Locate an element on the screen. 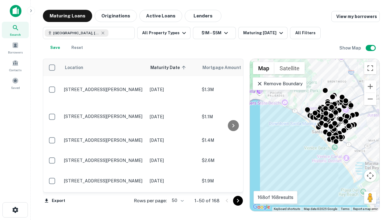  p: $1.9M is located at coordinates (232, 181).